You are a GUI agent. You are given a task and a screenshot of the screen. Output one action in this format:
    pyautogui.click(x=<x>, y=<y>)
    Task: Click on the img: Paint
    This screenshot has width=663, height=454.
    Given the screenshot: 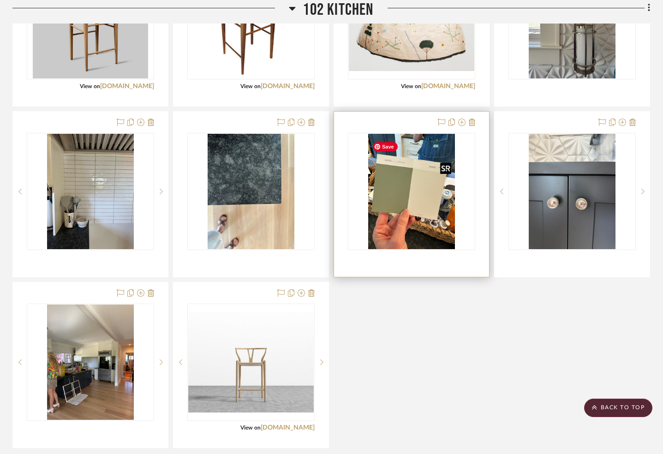 What is the action you would take?
    pyautogui.click(x=412, y=192)
    